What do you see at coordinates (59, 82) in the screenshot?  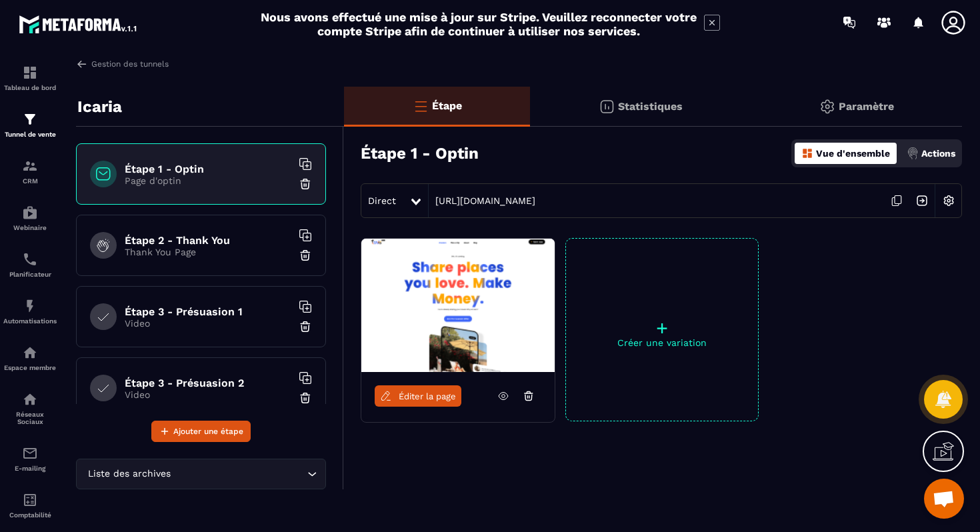 I see `img: tab_domain_overview_orange.svg` at bounding box center [59, 82].